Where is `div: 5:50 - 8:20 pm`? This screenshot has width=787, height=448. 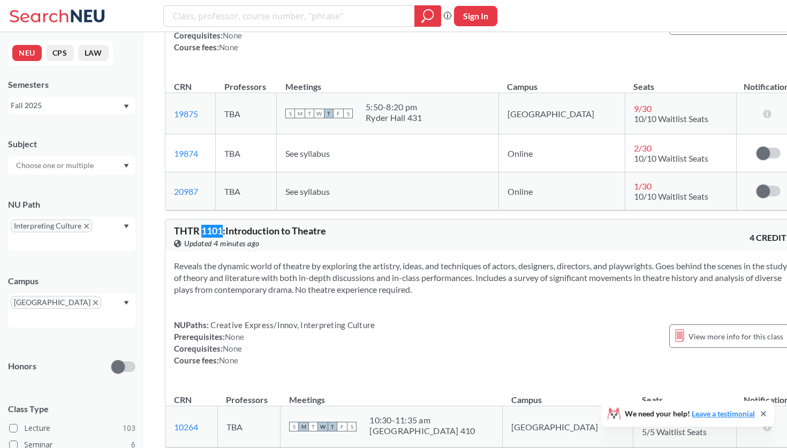
div: 5:50 - 8:20 pm is located at coordinates (394, 107).